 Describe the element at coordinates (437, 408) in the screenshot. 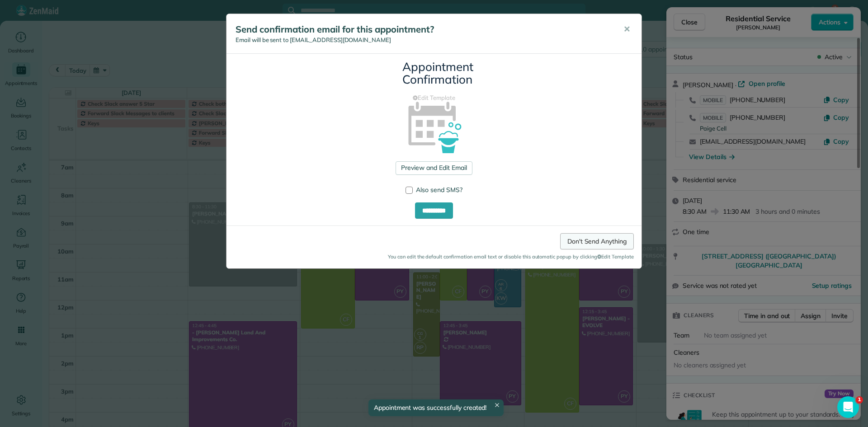

I see `div: Appointment was successfully created!` at that location.